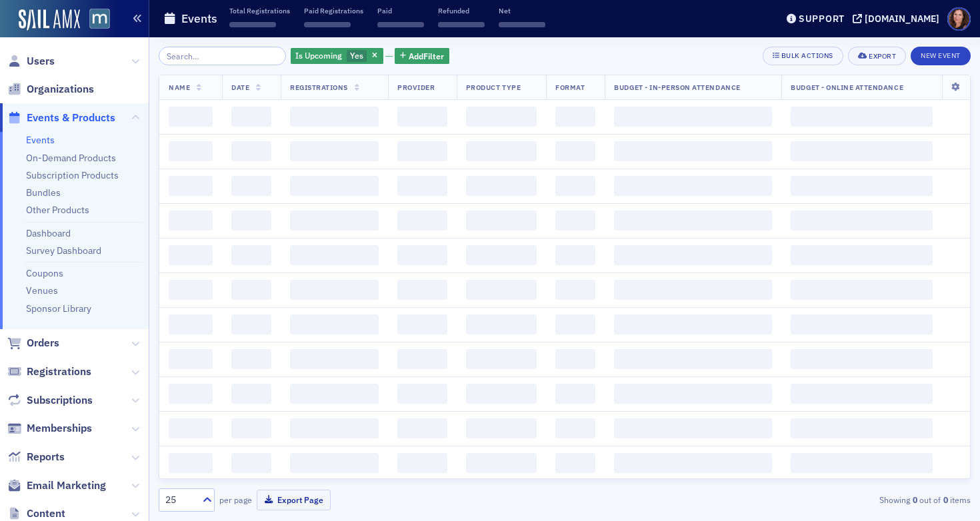  Describe the element at coordinates (259, 11) in the screenshot. I see `p: Total Registrations` at that location.